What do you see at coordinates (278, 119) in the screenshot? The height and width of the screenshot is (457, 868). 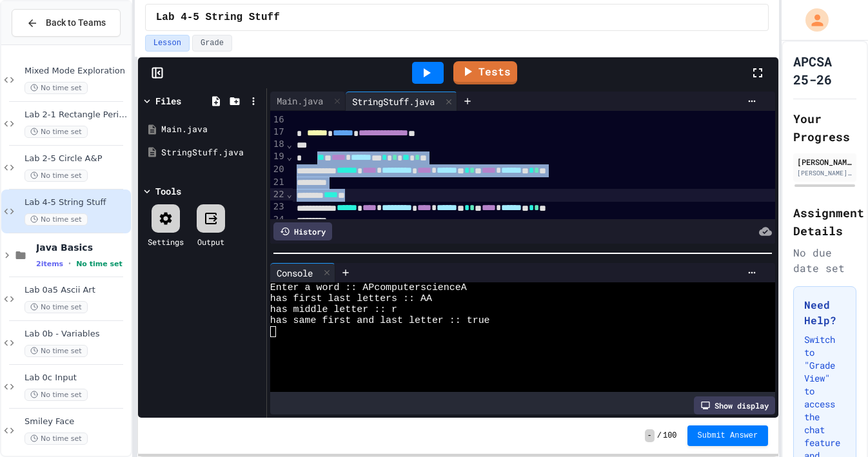 I see `div: 16` at bounding box center [278, 119].